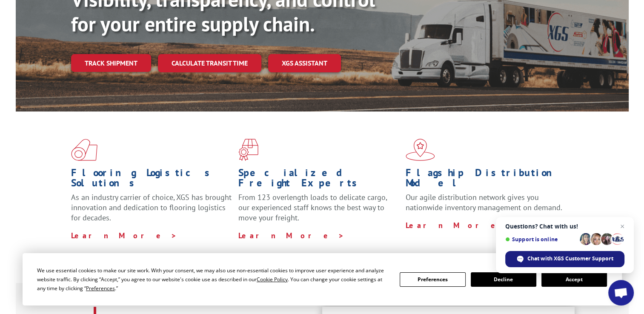  I want to click on span: Cookie Policy, so click(272, 279).